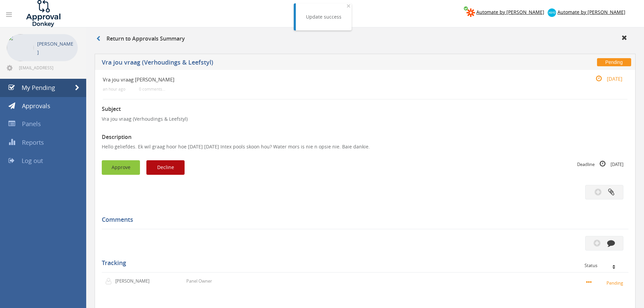 The width and height of the screenshot is (644, 308). Describe the element at coordinates (141, 39) in the screenshot. I see `h3: Return to Approvals Summary` at that location.